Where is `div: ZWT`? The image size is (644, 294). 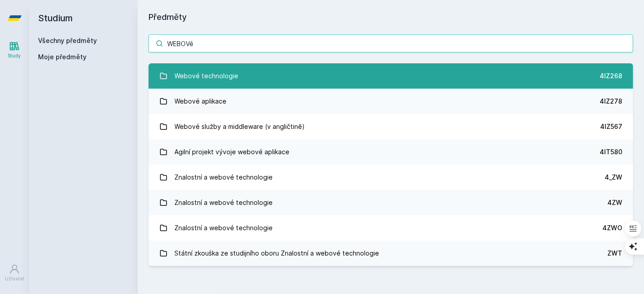 div: ZWT is located at coordinates (615, 253).